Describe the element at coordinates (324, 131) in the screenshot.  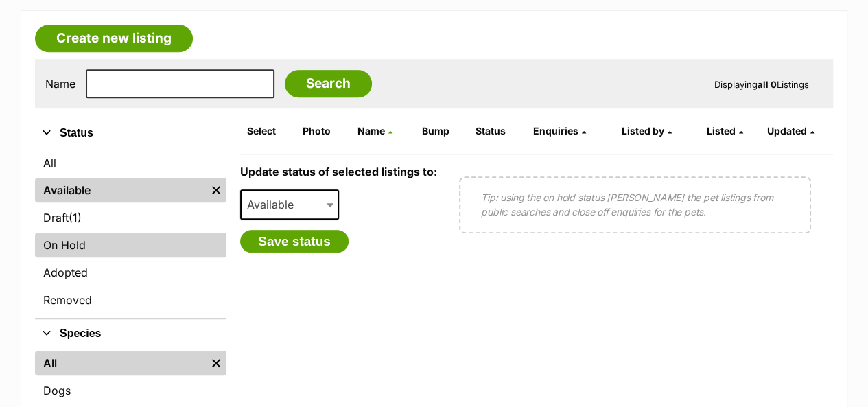
I see `th: Photo` at that location.